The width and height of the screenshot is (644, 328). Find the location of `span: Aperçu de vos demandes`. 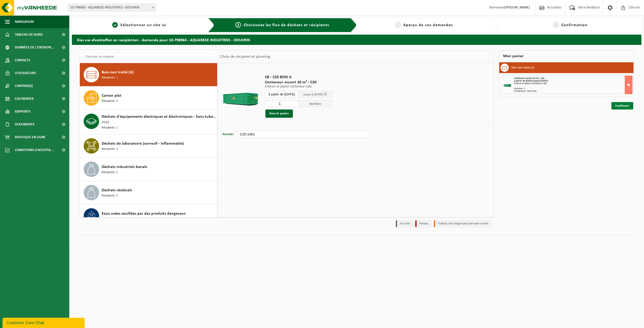

span: Aperçu de vos demandes is located at coordinates (428, 25).